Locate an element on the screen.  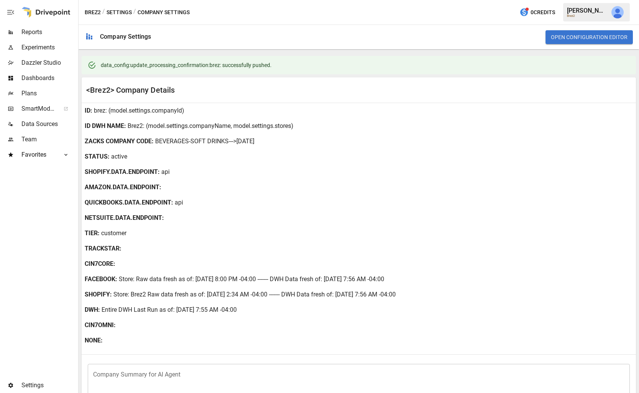
div: data_config:update_processing_confirmation:brez: successfully pushed. is located at coordinates (186, 65).